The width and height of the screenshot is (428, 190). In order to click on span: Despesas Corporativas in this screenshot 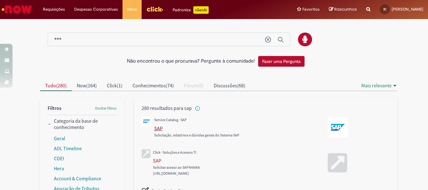, I will do `click(96, 9)`.